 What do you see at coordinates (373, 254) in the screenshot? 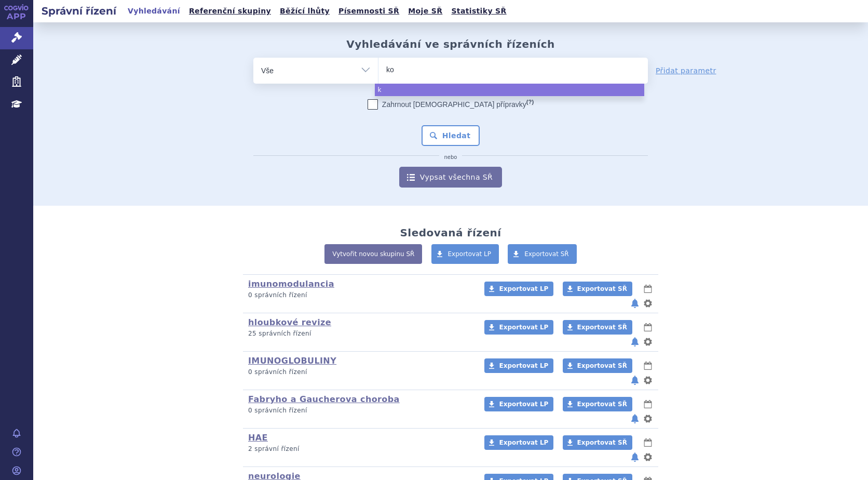
I see `a: Vytvořit novou skupinu SŘ` at bounding box center [373, 254].